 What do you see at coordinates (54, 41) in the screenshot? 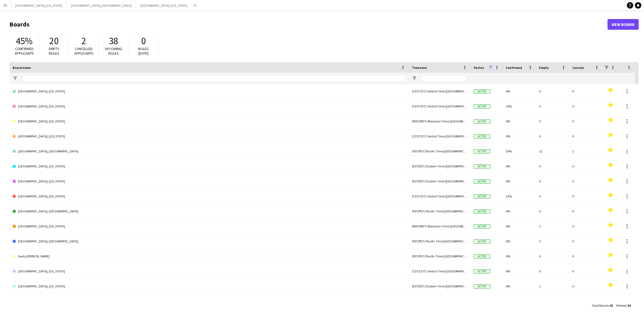
I see `span: 20` at bounding box center [54, 41].